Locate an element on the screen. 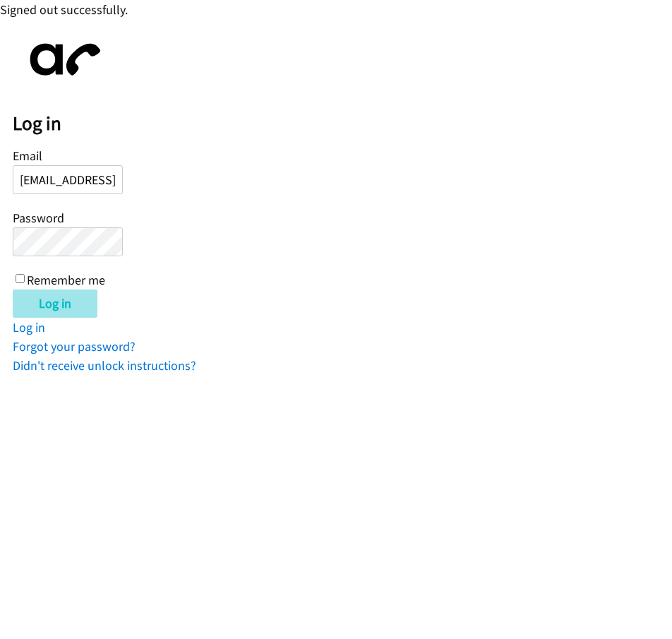 The width and height of the screenshot is (672, 639). a: Didn't receive unlock instructions? is located at coordinates (104, 365).